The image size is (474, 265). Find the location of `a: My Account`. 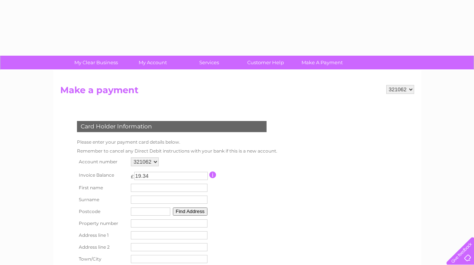

a: My Account is located at coordinates (152, 62).